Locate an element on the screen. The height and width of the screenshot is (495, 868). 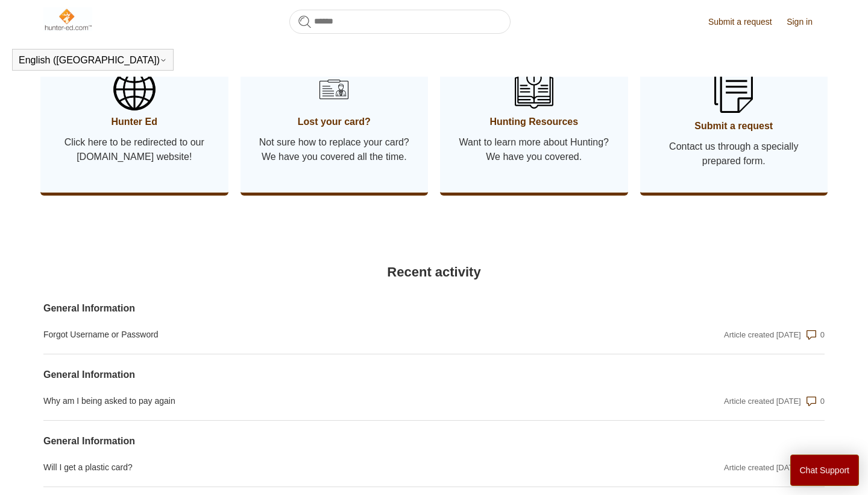
span: Want to learn more about Hunting? We have you covered. is located at coordinates (534, 150).